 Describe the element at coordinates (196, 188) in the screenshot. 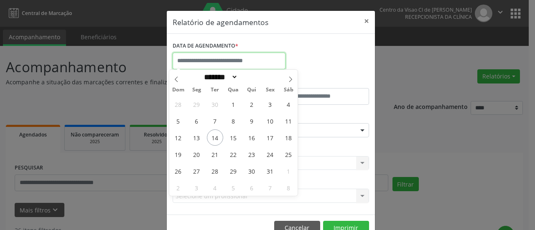

I see `span: Novembro 3, 2025` at that location.